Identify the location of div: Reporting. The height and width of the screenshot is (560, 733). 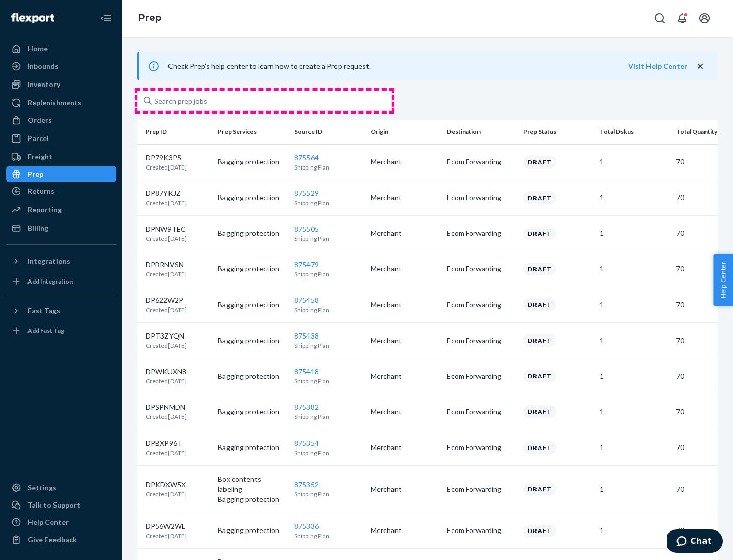
(44, 210).